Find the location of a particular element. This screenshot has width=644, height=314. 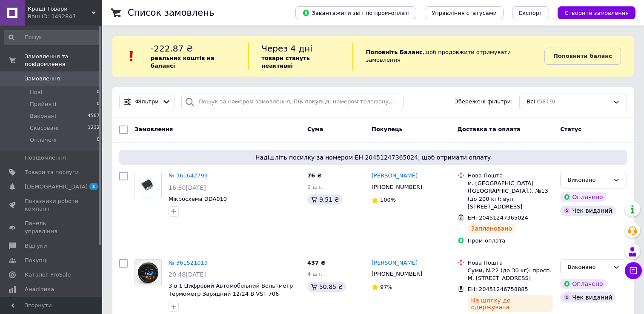

a: № 361521019 is located at coordinates (188, 263).